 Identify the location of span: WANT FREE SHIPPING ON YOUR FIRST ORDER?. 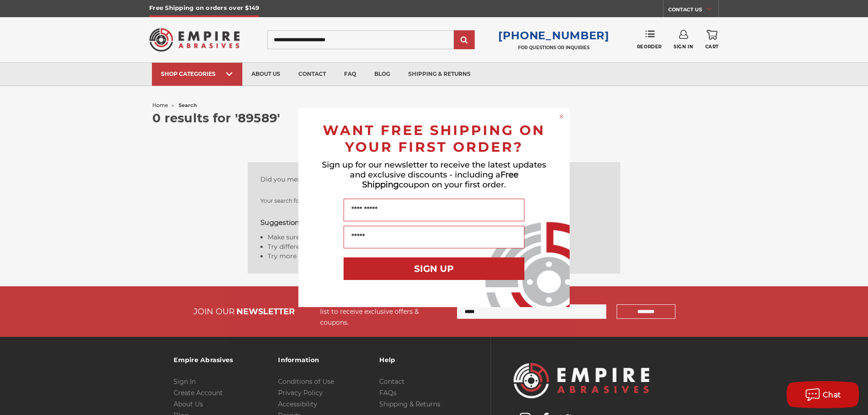
(434, 139).